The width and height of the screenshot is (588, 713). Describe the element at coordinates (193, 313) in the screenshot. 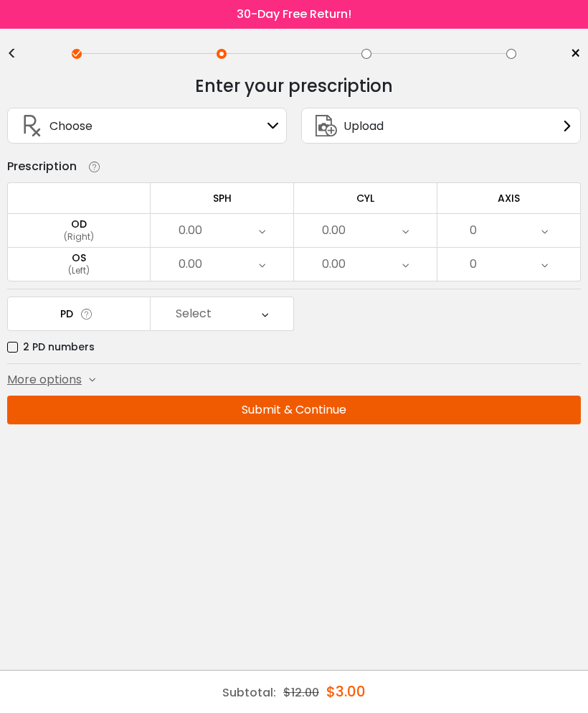

I see `div: Select` at that location.